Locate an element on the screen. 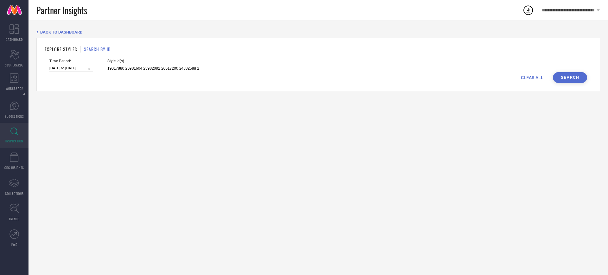  div: Open download list is located at coordinates (528, 10).